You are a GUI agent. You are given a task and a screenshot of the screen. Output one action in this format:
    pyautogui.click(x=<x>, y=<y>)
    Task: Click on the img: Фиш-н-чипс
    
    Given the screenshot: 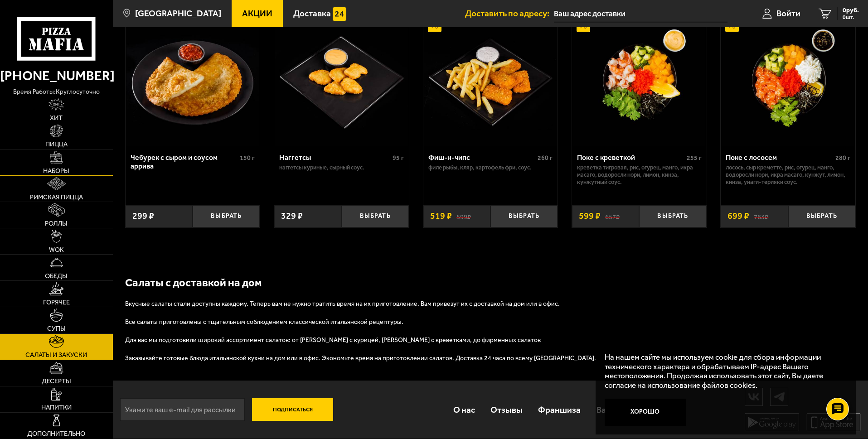 What is the action you would take?
    pyautogui.click(x=491, y=80)
    